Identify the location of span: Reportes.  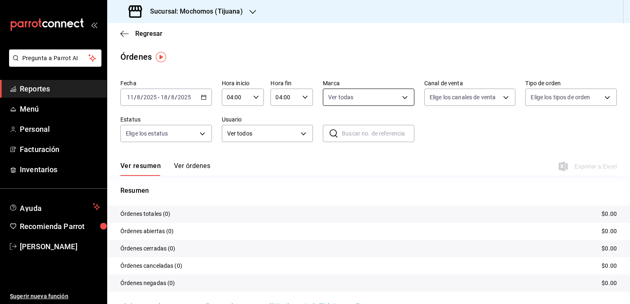
(60, 89).